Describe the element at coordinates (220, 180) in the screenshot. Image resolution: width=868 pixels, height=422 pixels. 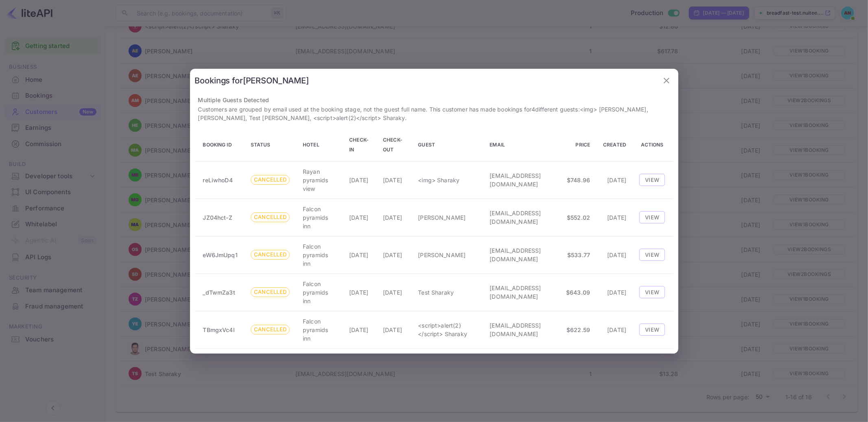
I see `p: reLiwhoD4` at that location.